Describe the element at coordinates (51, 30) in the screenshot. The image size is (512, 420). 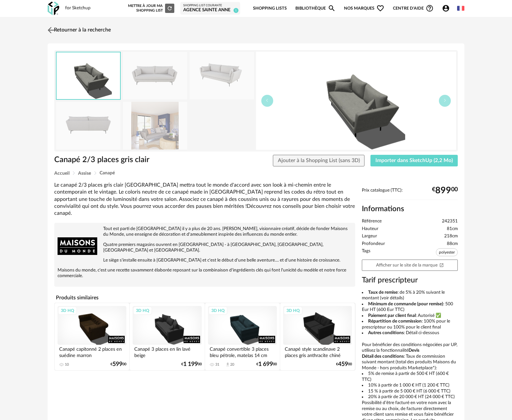
I see `img: svg+xml;base64,PHN2ZyB3aWR0aD0iMjQiIGhlaWdodD0iMjQiIHZpZXdCb3g9IjAgMCAyNCAyNCIgZmlsbD0ibm9uZSIgeG...` at that location.